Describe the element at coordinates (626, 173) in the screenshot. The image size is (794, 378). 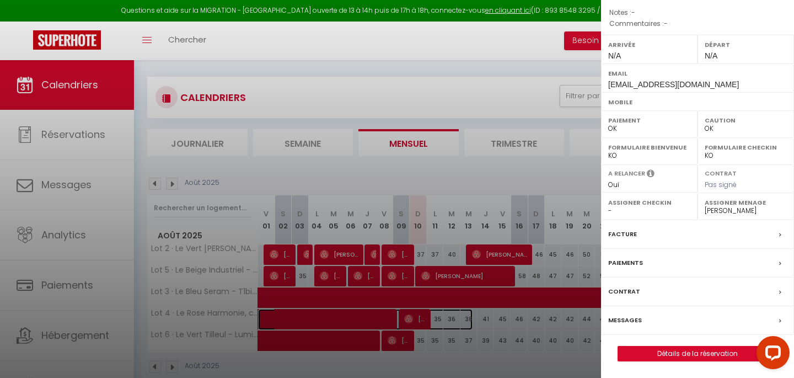
I see `label: A relancer` at that location.